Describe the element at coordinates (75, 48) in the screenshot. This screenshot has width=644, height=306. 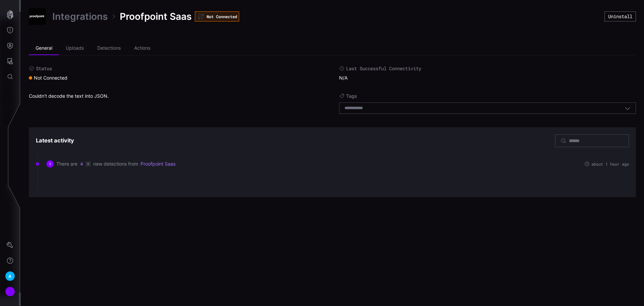
I see `li: Uploads` at that location.